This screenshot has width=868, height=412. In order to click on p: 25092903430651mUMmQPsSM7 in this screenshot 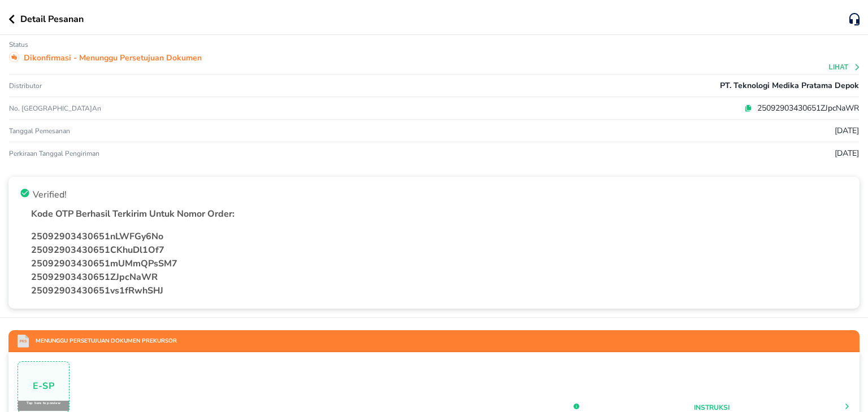, I will do `click(440, 264)`.